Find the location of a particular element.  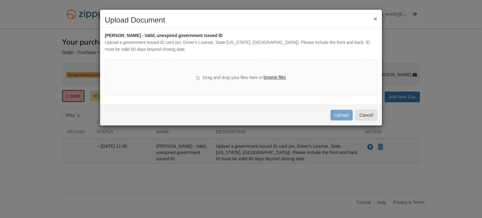

button: Cancel is located at coordinates (366, 115).